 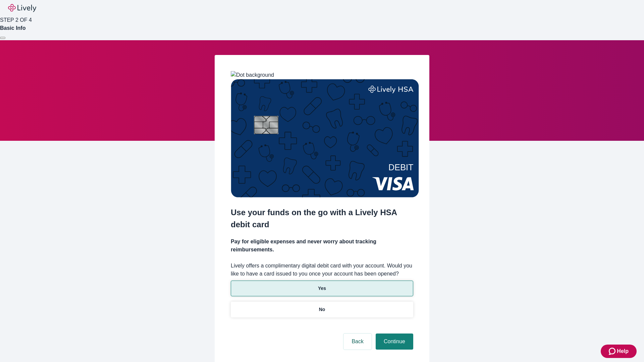 I want to click on p: Yes, so click(x=322, y=288).